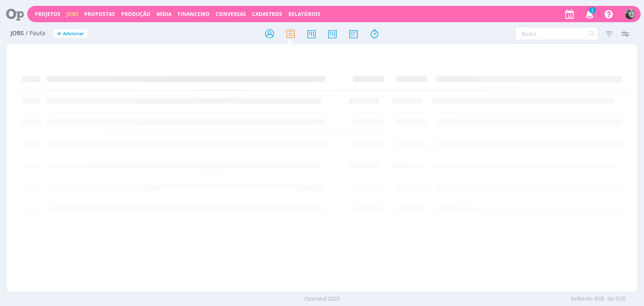 This screenshot has height=306, width=644. Describe the element at coordinates (72, 14) in the screenshot. I see `a: Jobs` at that location.